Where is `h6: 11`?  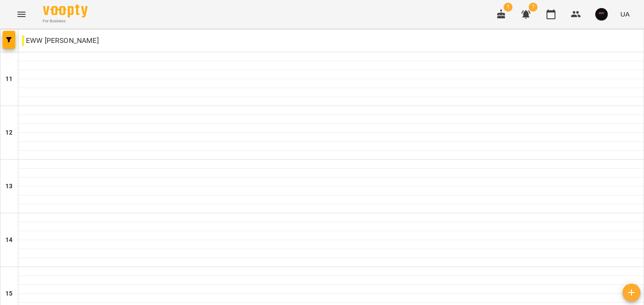 h6: 11 is located at coordinates (9, 79).